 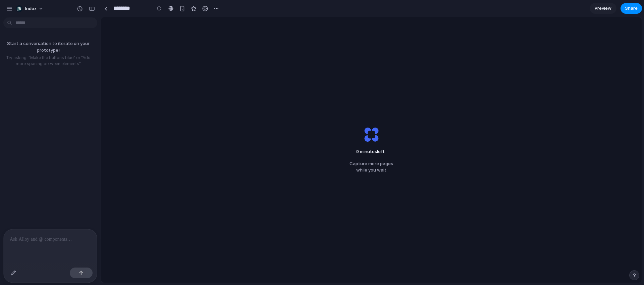 What do you see at coordinates (371, 167) in the screenshot?
I see `span: Capture more pages while you wait` at bounding box center [371, 167].